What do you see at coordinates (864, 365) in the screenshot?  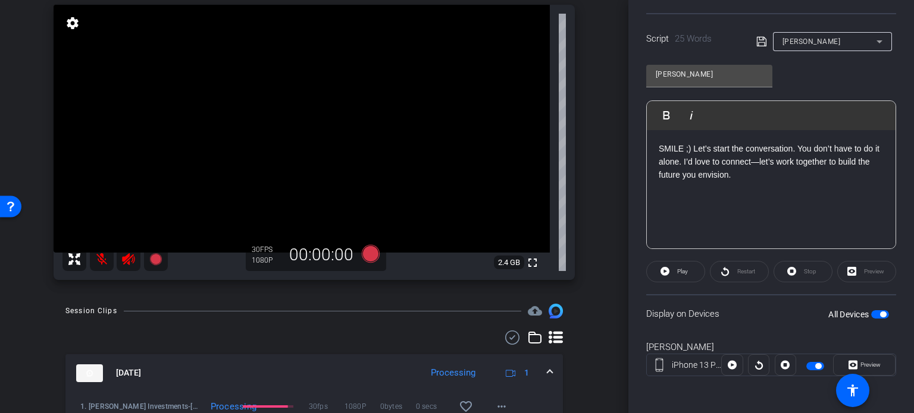 I see `button: Preview` at bounding box center [864, 365].